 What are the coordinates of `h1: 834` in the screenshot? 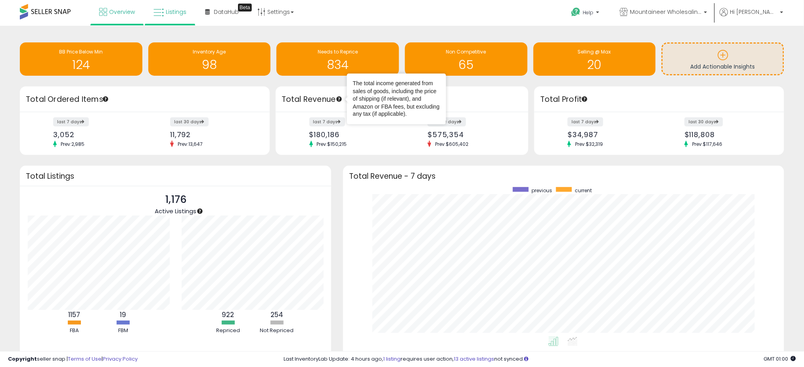 It's located at (337, 65).